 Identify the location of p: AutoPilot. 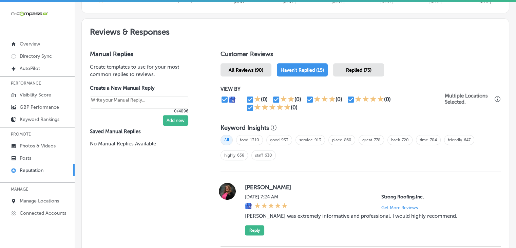
(30, 68).